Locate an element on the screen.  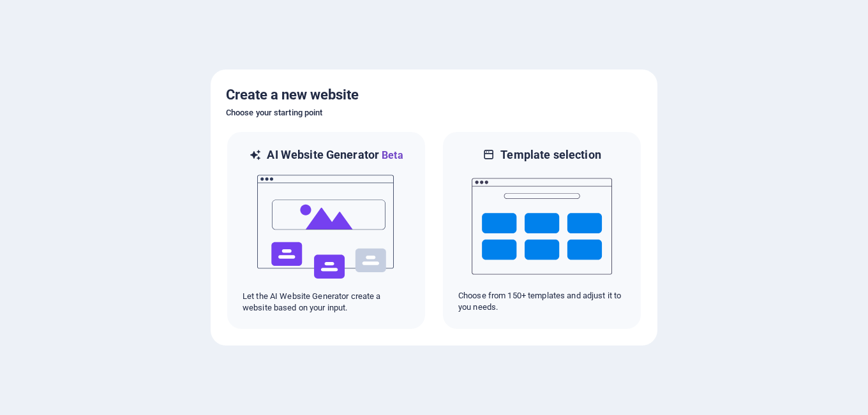
img: ai is located at coordinates (326, 227).